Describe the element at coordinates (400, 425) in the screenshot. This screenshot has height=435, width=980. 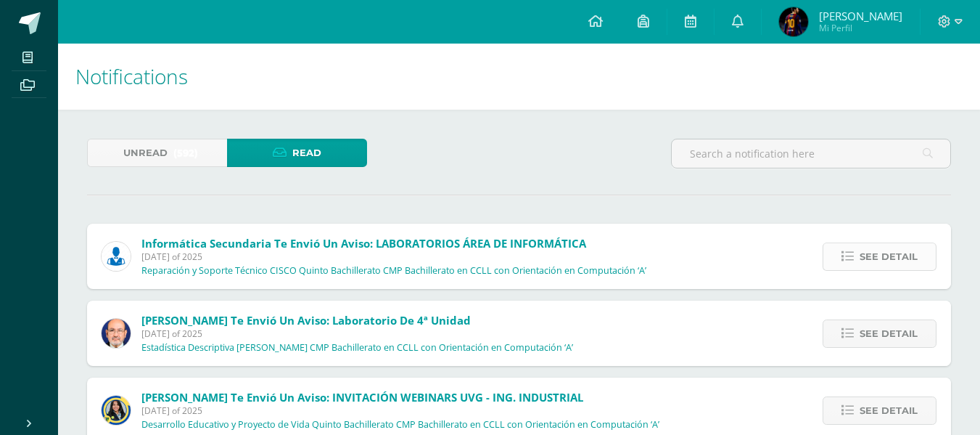
I see `p: Desarrollo Educativo y Proyecto de Vida Quinto Bachillerato CMP Bachillerato en CCLL con Orientac...` at that location.